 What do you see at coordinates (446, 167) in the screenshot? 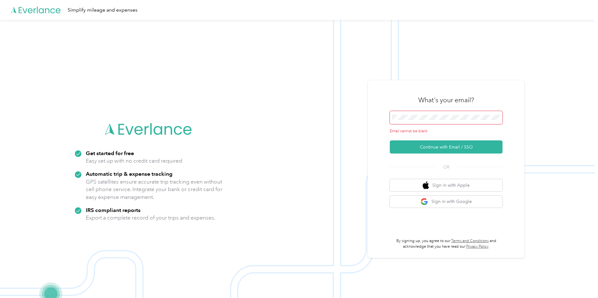
I see `span: OR` at bounding box center [446, 167].